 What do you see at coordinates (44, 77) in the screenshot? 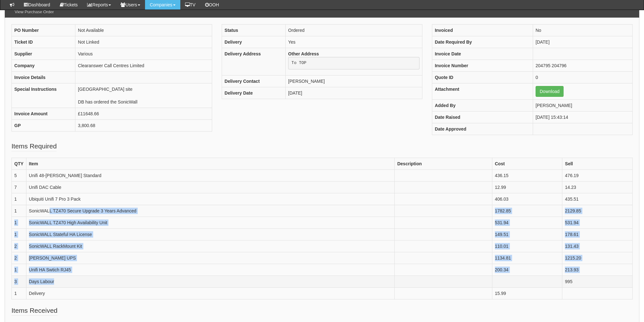
I see `th: Invoice Details` at bounding box center [44, 77].